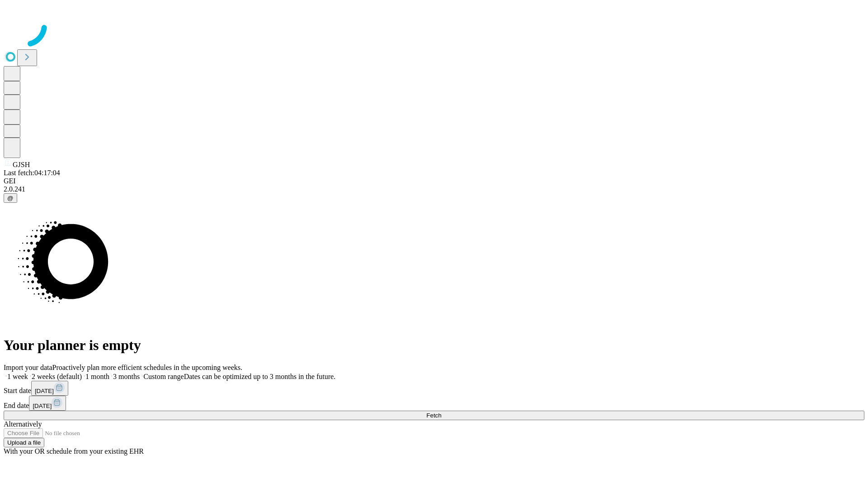 The width and height of the screenshot is (868, 489). Describe the element at coordinates (434, 181) in the screenshot. I see `div: GEI` at that location.